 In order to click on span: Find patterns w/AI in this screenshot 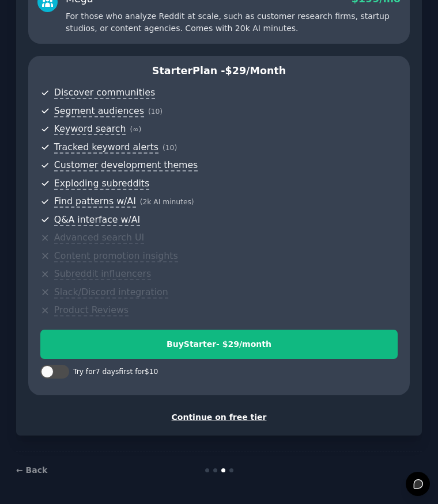, I will do `click(95, 201)`.